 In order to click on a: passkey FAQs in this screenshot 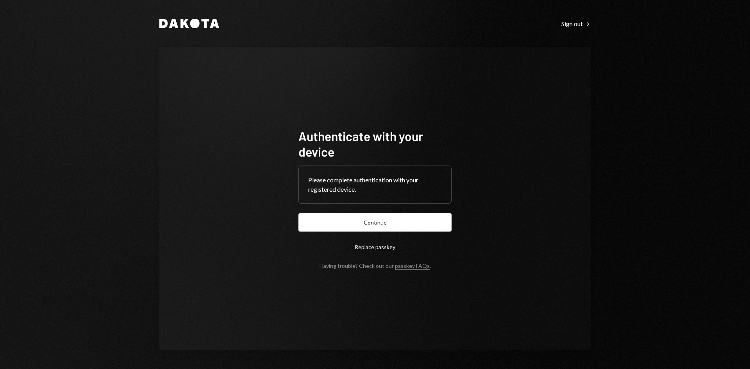, I will do `click(412, 266)`.